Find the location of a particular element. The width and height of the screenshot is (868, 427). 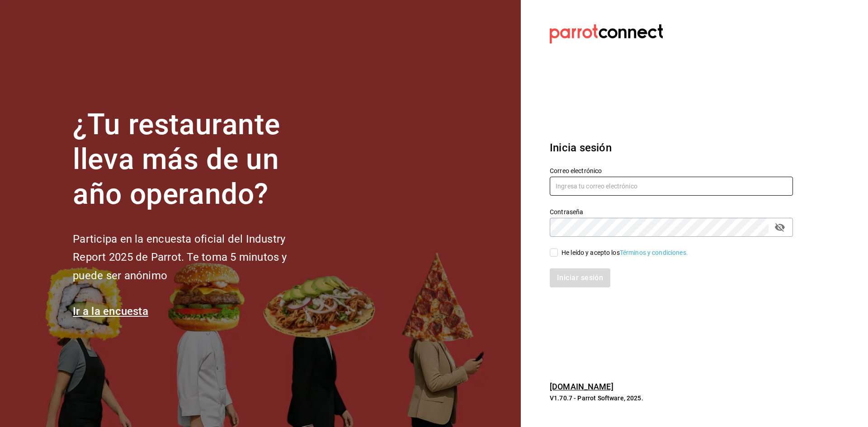

label: Correo electrónico is located at coordinates (671, 171).